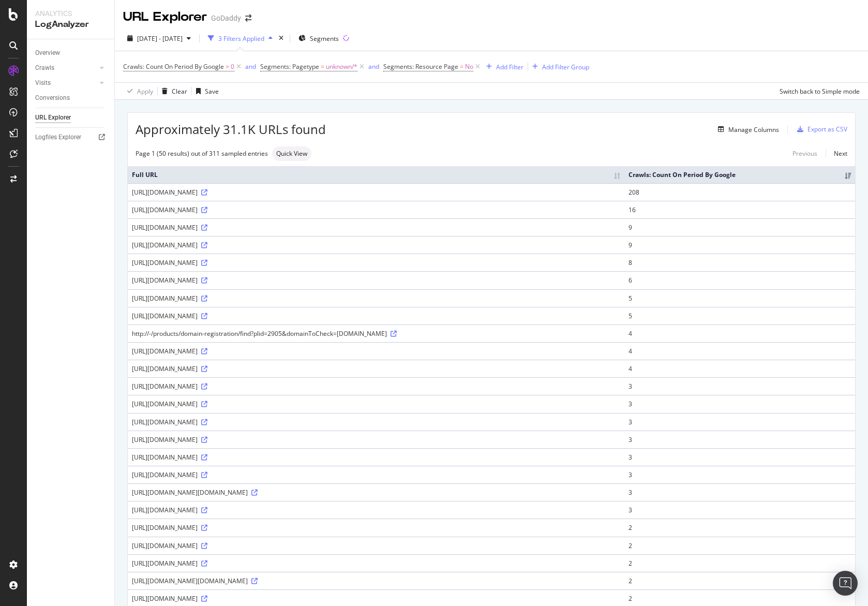 This screenshot has width=868, height=606. Describe the element at coordinates (558, 67) in the screenshot. I see `button: Add Filter Group` at that location.